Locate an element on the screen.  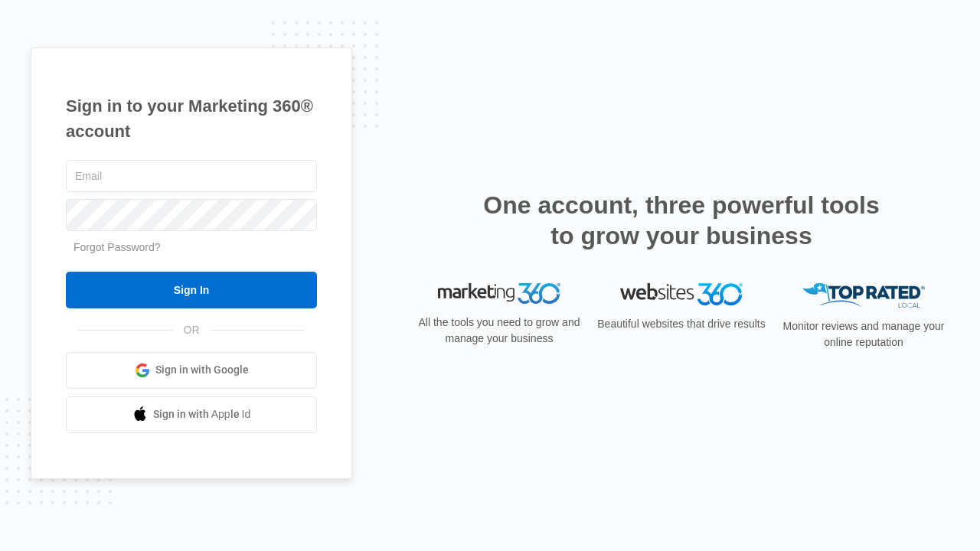
h1: Sign in to your Marketing 360® account is located at coordinates (191, 119).